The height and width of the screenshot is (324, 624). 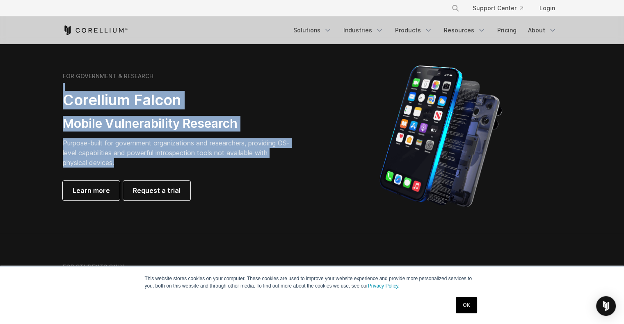 What do you see at coordinates (497, 8) in the screenshot?
I see `a: Support Center` at bounding box center [497, 8].